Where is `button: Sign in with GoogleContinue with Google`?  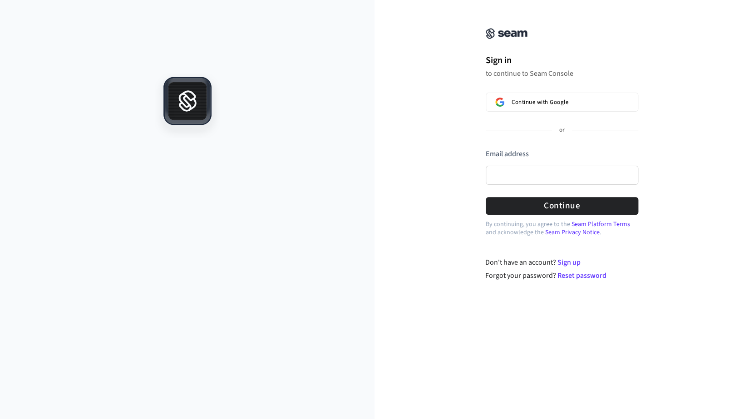
button: Sign in with GoogleContinue with Google is located at coordinates (562, 102).